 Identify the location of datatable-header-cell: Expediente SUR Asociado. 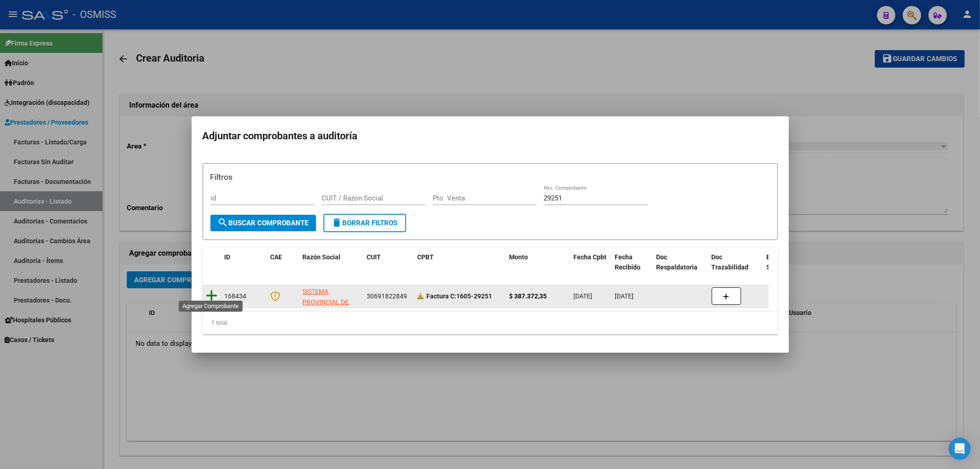
(789, 263).